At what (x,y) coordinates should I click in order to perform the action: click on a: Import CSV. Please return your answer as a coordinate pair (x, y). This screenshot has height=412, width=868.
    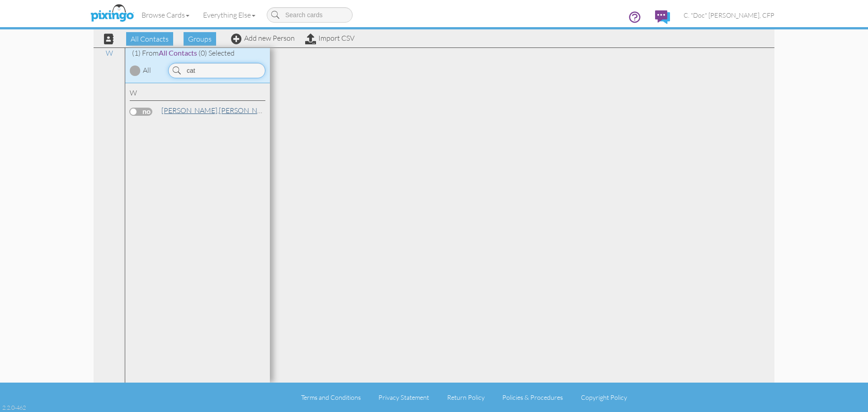
    Looking at the image, I should click on (330, 38).